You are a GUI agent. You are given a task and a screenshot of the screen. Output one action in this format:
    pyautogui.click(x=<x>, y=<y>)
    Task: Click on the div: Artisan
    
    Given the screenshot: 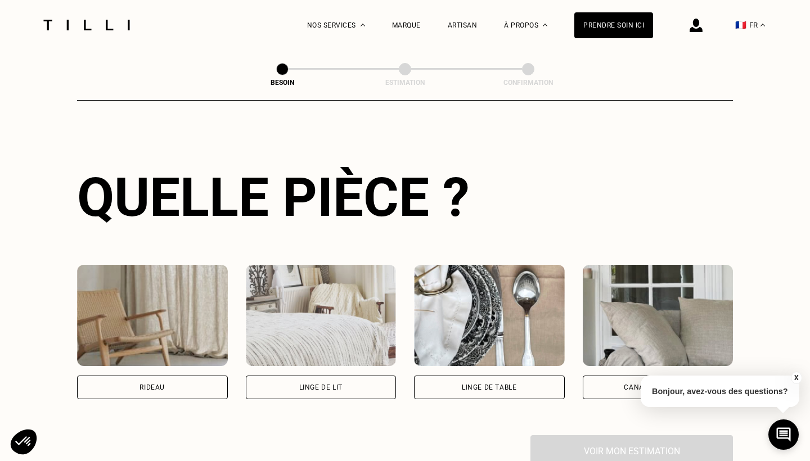 What is the action you would take?
    pyautogui.click(x=462, y=25)
    